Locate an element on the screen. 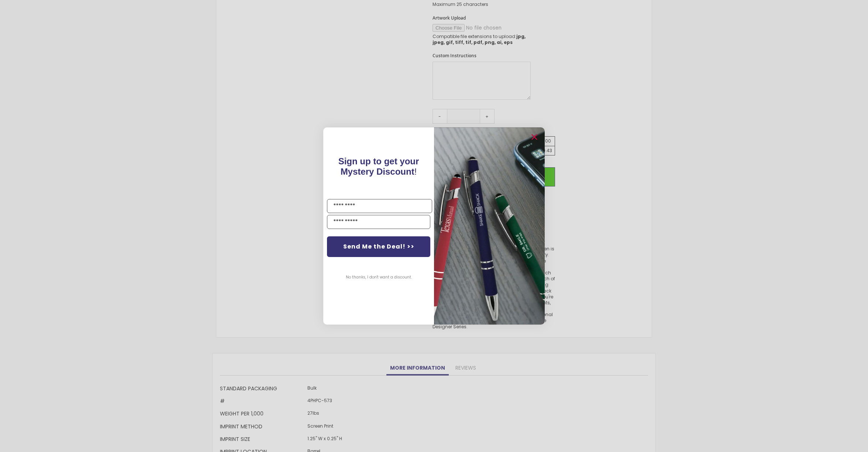 This screenshot has height=452, width=868. button: Close dialog is located at coordinates (534, 137).